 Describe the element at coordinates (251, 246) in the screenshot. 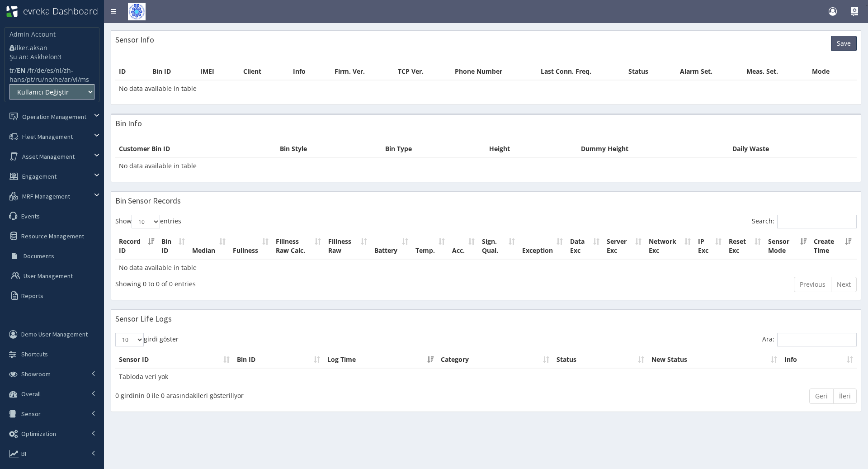

I see `th: Fullness: activate to sort column ascending` at that location.